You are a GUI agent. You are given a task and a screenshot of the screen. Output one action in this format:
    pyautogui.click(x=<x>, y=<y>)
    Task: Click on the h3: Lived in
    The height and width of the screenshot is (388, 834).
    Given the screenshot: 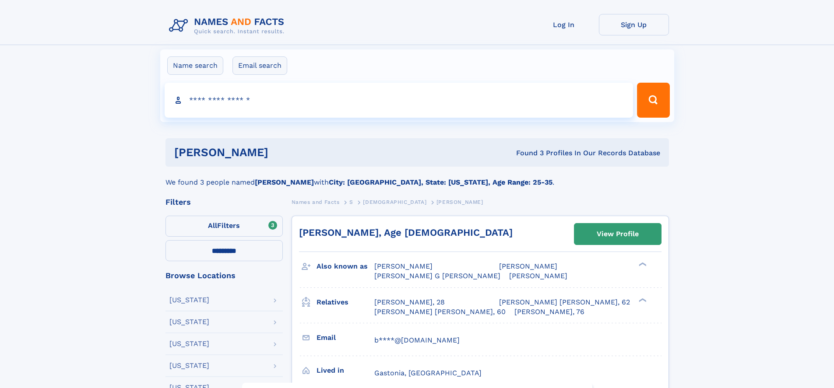 What is the action you would take?
    pyautogui.click(x=345, y=371)
    